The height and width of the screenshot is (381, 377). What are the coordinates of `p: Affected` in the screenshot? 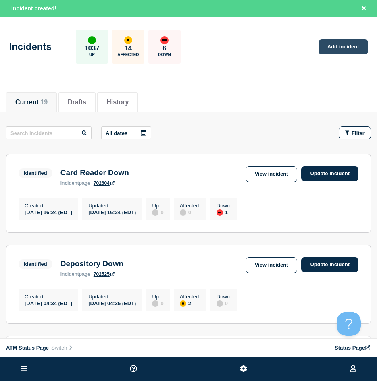 It's located at (128, 54).